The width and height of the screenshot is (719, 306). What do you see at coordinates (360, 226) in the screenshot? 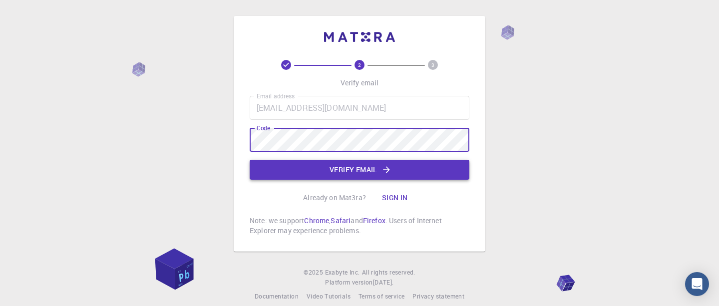
I see `p: Note: we support , and . Users of Internet Explorer may experience problems.` at bounding box center [360, 226].